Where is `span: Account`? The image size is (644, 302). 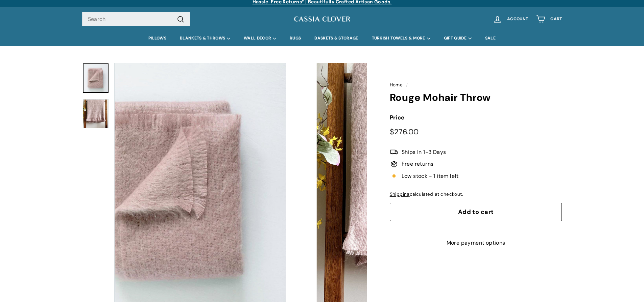
span: Account is located at coordinates (517, 19).